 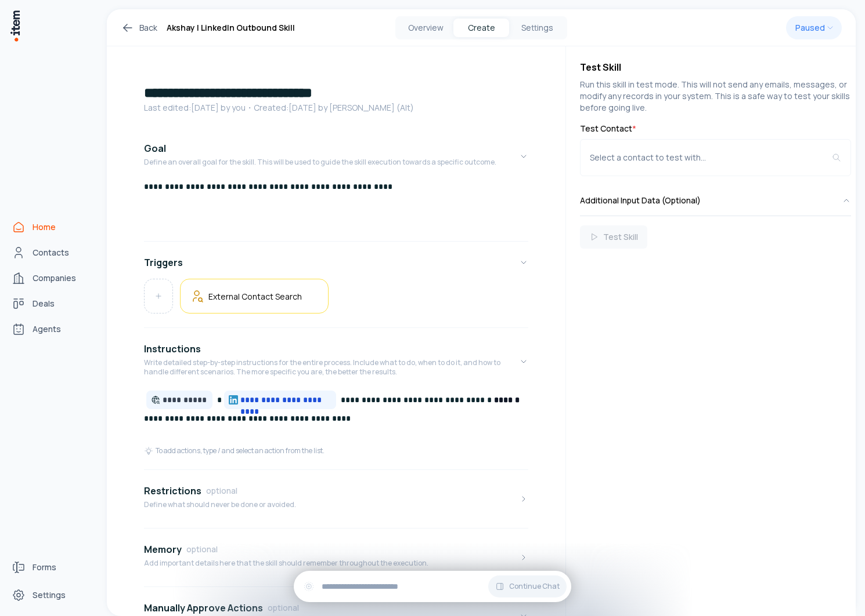 I want to click on h1: Akshay | LinkedIn Outbound Skill, so click(x=231, y=28).